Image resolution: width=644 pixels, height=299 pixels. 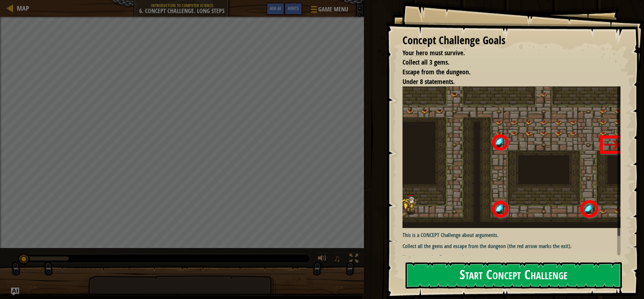 I want to click on span: Your hero must survive., so click(x=434, y=53).